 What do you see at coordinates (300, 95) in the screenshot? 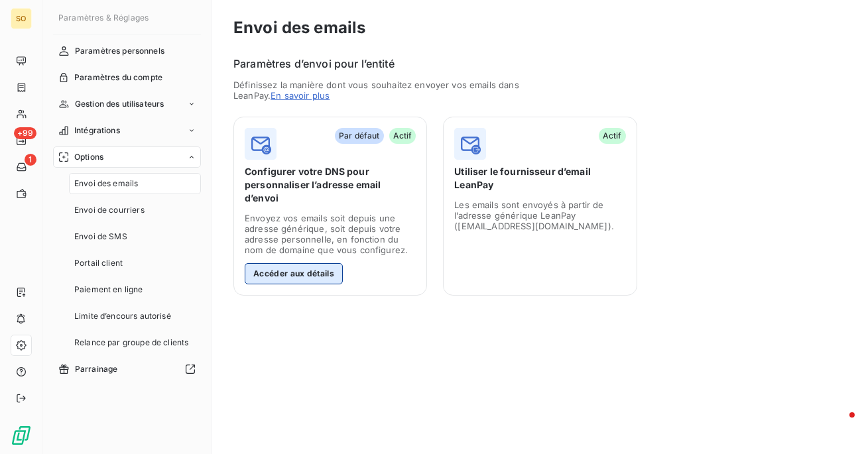
I see `a: En savoir plus` at bounding box center [300, 95].